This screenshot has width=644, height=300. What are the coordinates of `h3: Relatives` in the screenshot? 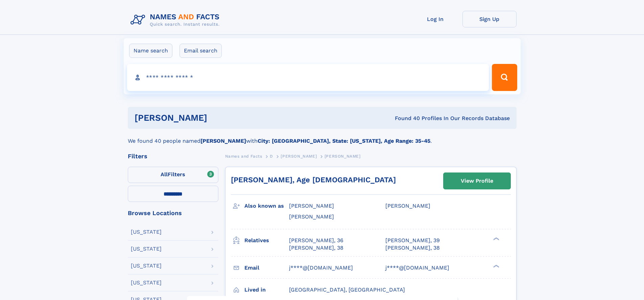 It's located at (267, 241).